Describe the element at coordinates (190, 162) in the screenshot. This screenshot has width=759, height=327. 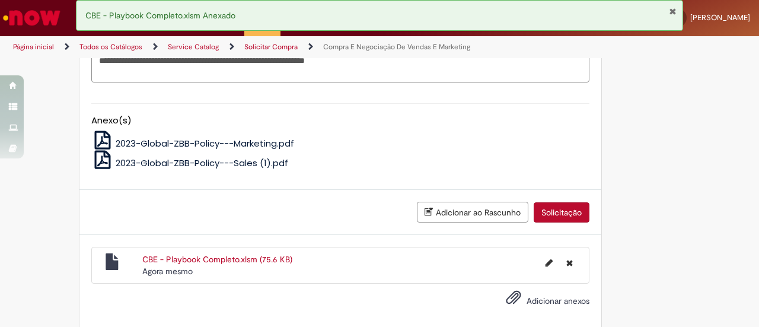
I see `a: 2023-Global-ZBB-Policy---Sales (1).pdf` at that location.